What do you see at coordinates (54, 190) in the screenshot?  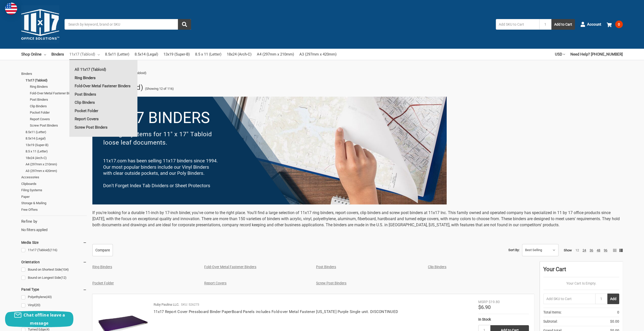 I see `a: Filing Systems` at bounding box center [54, 190].